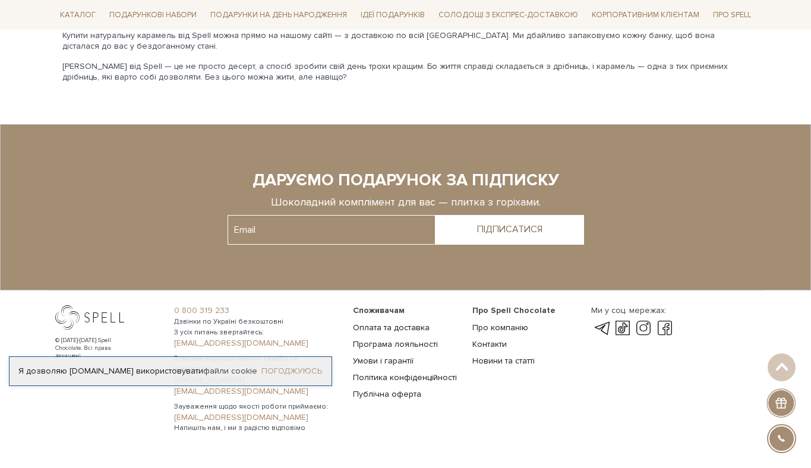 The height and width of the screenshot is (468, 811). I want to click on a: Погоджуюсь, so click(292, 371).